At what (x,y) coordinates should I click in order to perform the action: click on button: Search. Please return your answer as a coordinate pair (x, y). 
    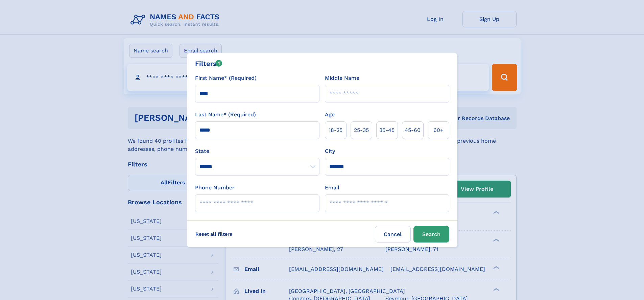
    Looking at the image, I should click on (431, 234).